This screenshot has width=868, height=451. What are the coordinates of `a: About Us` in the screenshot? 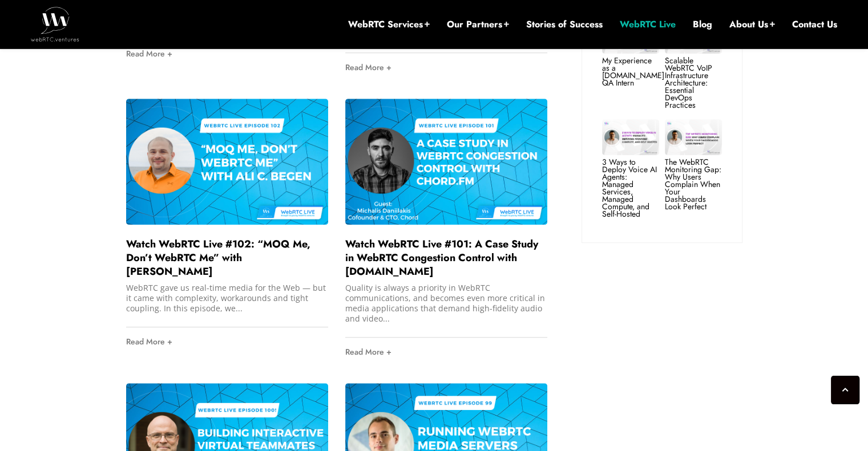 It's located at (752, 24).